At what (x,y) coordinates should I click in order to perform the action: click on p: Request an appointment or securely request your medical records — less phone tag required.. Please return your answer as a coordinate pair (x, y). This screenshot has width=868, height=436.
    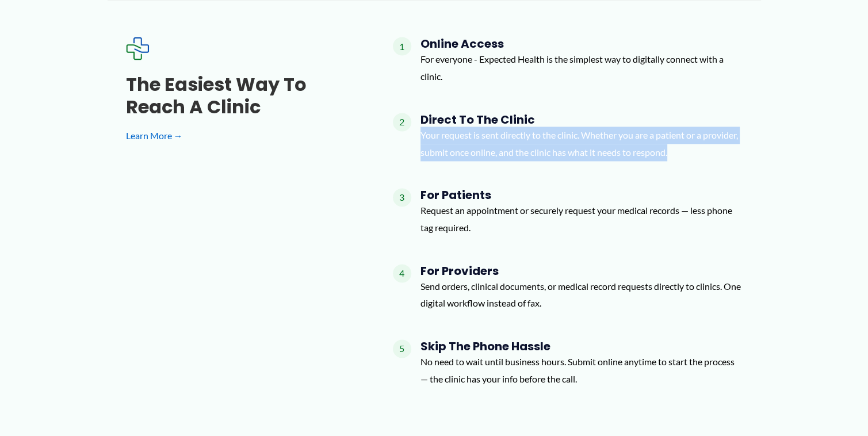
    Looking at the image, I should click on (581, 218).